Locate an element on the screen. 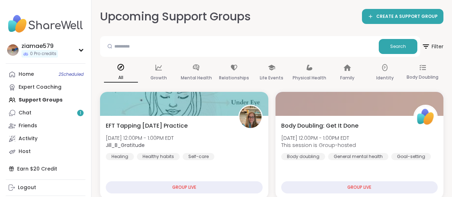 Image resolution: width=452 pixels, height=197 pixels. span: Search is located at coordinates (398, 46).